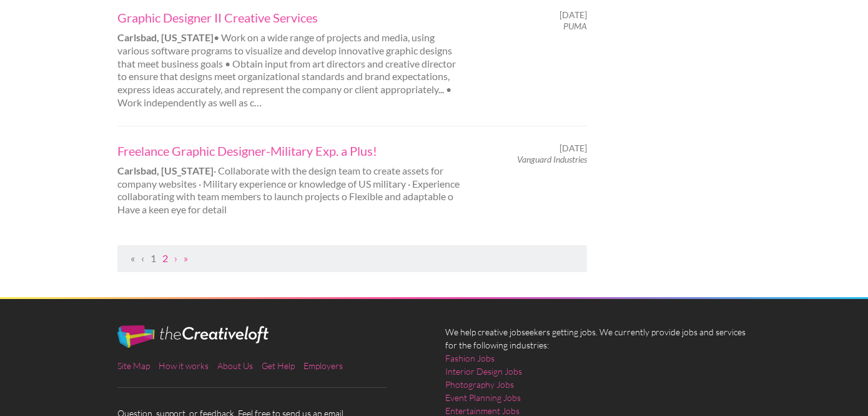  Describe the element at coordinates (176, 257) in the screenshot. I see `a: Next Page` at that location.